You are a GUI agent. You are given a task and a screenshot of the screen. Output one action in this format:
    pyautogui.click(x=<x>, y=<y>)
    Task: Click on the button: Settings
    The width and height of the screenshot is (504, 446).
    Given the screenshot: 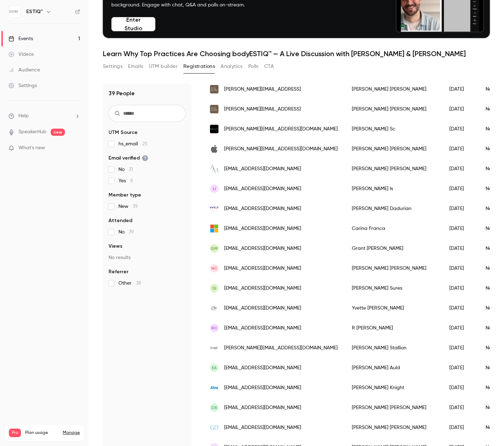 What is the action you would take?
    pyautogui.click(x=112, y=67)
    